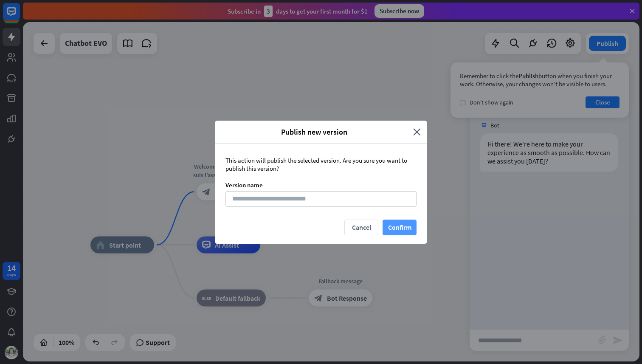  What do you see at coordinates (20, 16) in the screenshot?
I see `button: Open LiveChat chat widget` at bounding box center [20, 16].